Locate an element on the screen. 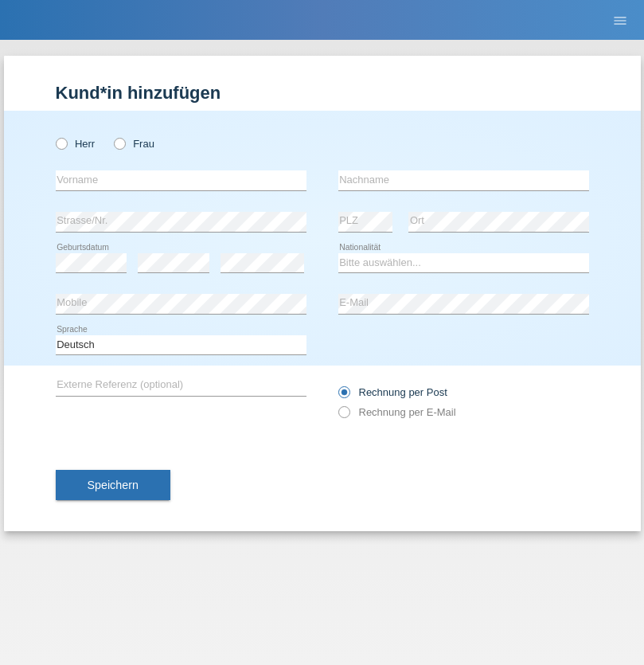 The width and height of the screenshot is (644, 665). label: Rechnung per Post is located at coordinates (392, 392).